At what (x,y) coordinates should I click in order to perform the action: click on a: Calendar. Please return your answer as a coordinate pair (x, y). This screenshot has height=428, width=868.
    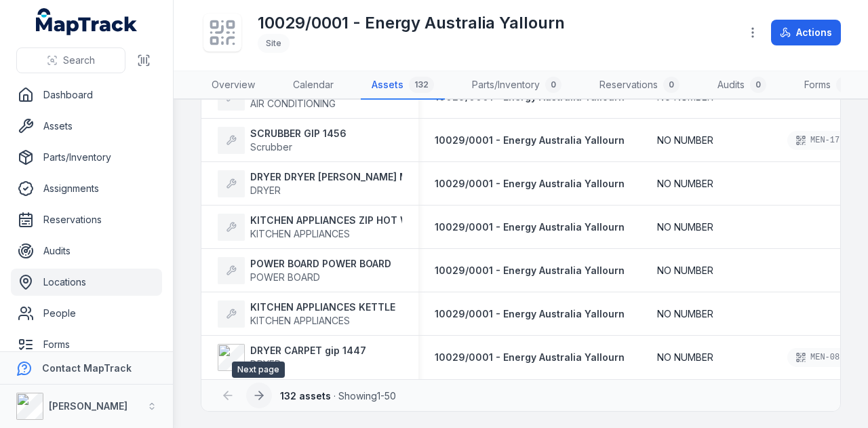
    Looking at the image, I should click on (313, 85).